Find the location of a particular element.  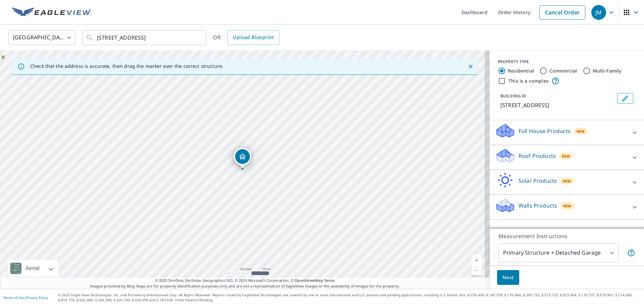

p: Solar Products is located at coordinates (538, 181).